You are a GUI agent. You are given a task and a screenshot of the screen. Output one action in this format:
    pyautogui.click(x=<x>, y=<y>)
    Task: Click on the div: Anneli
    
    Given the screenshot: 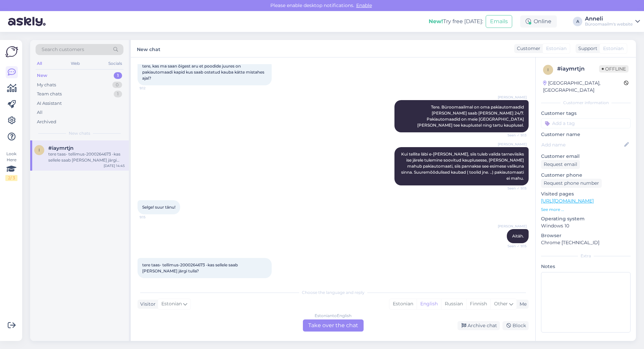 What is the action you would take?
    pyautogui.click(x=609, y=19)
    